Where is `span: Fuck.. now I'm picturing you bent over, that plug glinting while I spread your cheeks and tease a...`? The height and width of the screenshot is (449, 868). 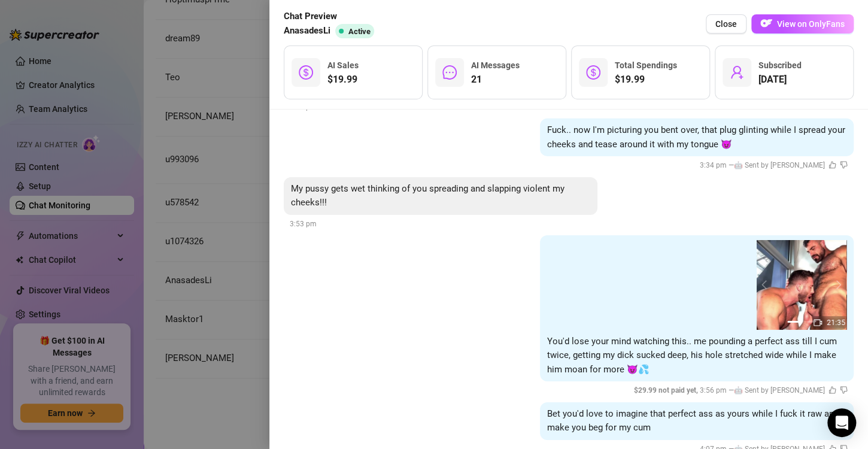 span: Fuck.. now I'm picturing you bent over, that plug glinting while I spread your cheeks and tease a... is located at coordinates (696, 138).